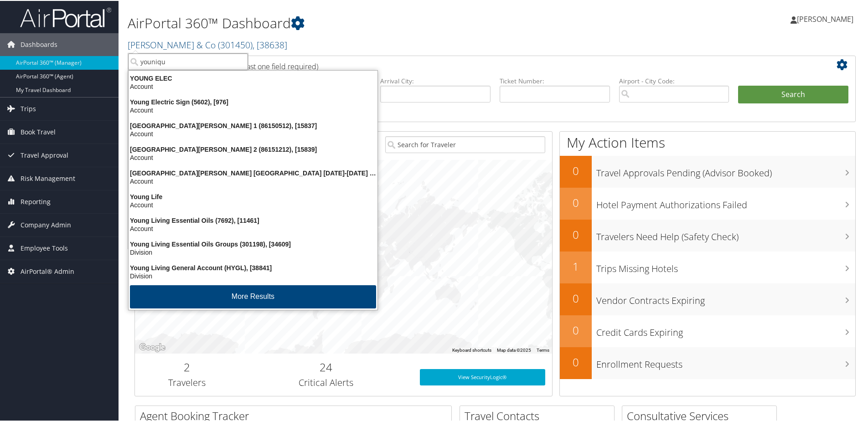 Image resolution: width=868 pixels, height=421 pixels. Describe the element at coordinates (47, 178) in the screenshot. I see `span: Risk Management` at that location.